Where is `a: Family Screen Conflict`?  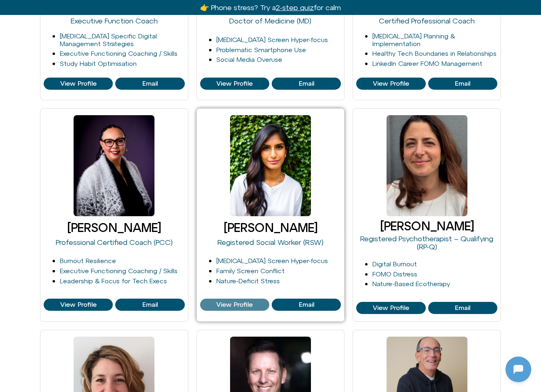
a: Family Screen Conflict is located at coordinates (250, 270).